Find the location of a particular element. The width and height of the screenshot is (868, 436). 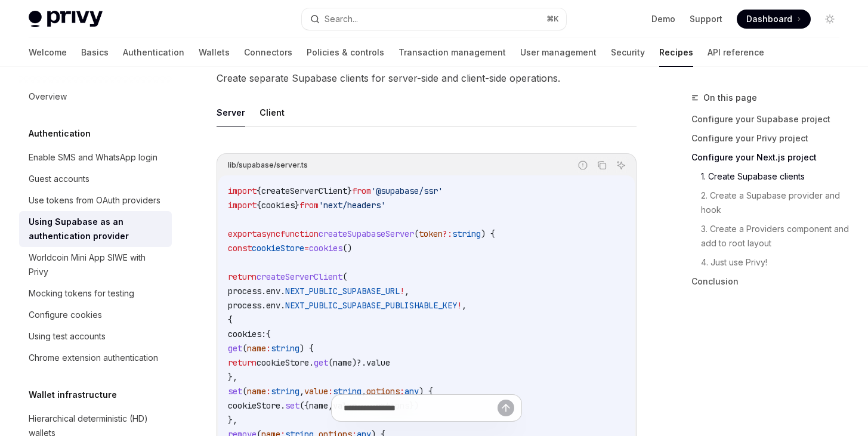

button: Client is located at coordinates (272, 112).